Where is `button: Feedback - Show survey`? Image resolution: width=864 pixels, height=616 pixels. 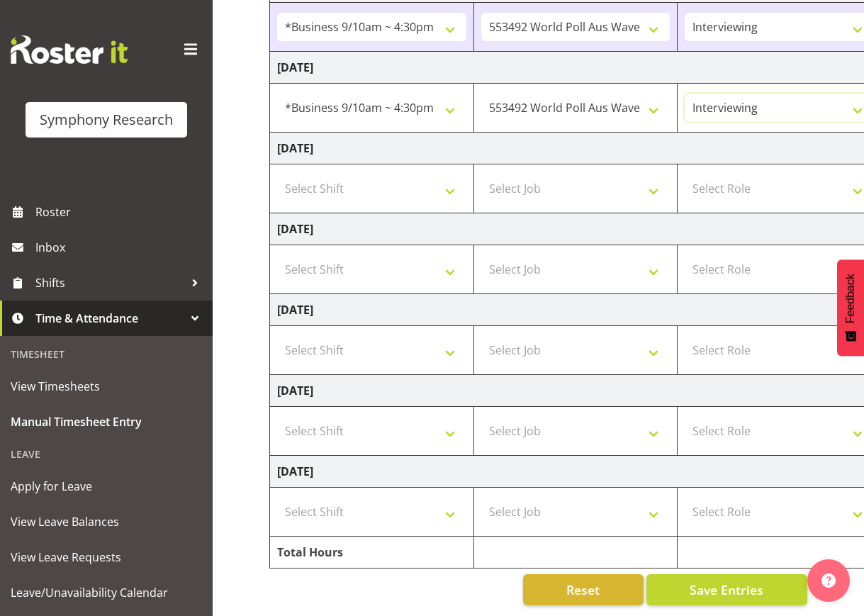
button: Feedback - Show survey is located at coordinates (850, 308).